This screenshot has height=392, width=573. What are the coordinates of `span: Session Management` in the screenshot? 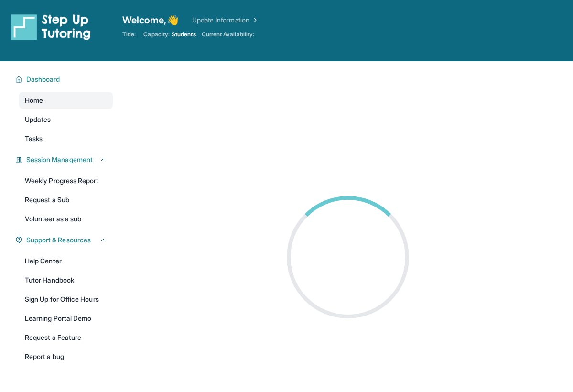 It's located at (59, 159).